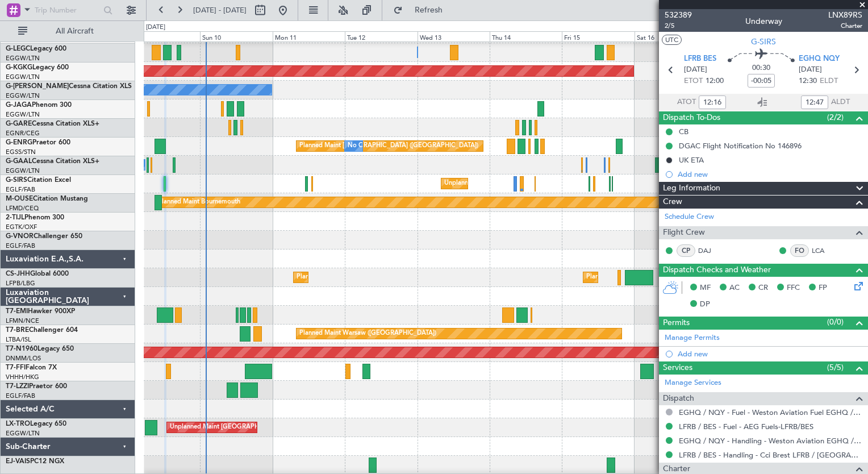 The height and width of the screenshot is (474, 868). Describe the element at coordinates (199, 202) in the screenshot. I see `div: Planned Maint Bournemouth` at that location.